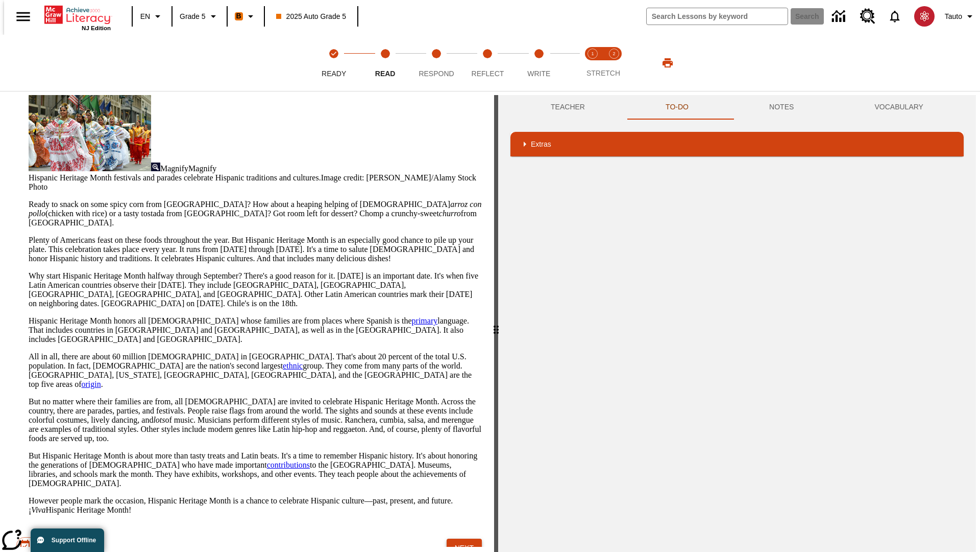 This screenshot has width=980, height=552. I want to click on span: Reflect, so click(488, 74).